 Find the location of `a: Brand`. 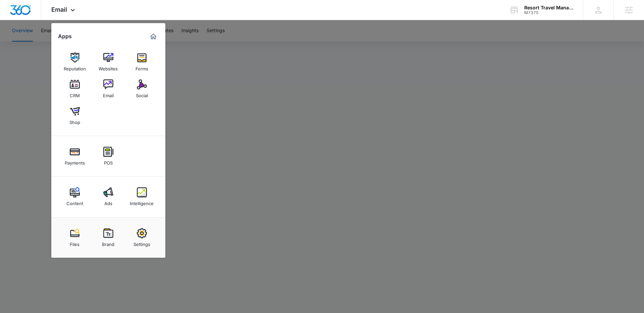

a: Brand is located at coordinates (108, 238).